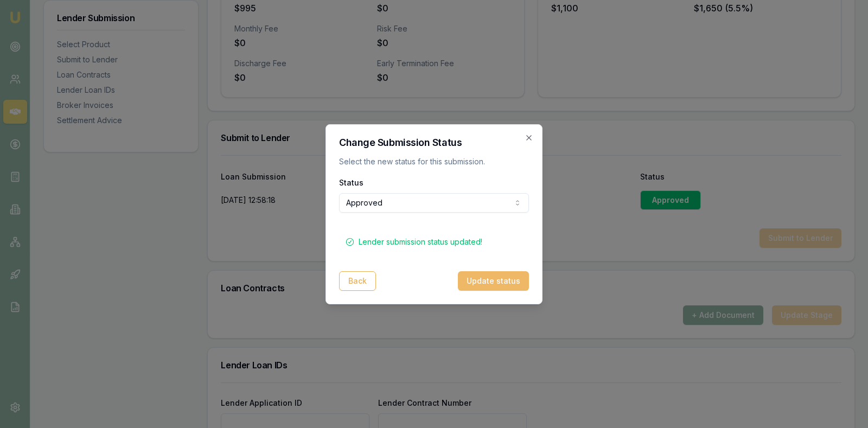 This screenshot has width=868, height=428. What do you see at coordinates (351, 182) in the screenshot?
I see `label: Status` at bounding box center [351, 182].